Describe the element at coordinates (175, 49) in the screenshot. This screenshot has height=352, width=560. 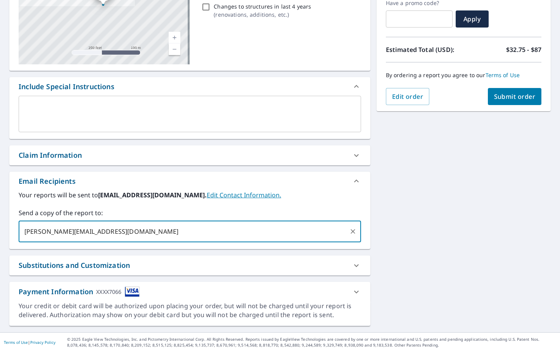
I see `a: Current Level 17, Zoom Out` at that location.